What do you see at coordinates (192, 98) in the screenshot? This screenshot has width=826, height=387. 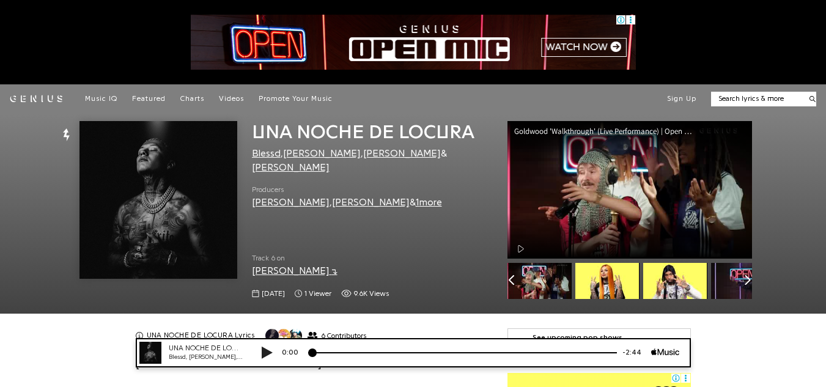 I see `span: Charts` at bounding box center [192, 98].